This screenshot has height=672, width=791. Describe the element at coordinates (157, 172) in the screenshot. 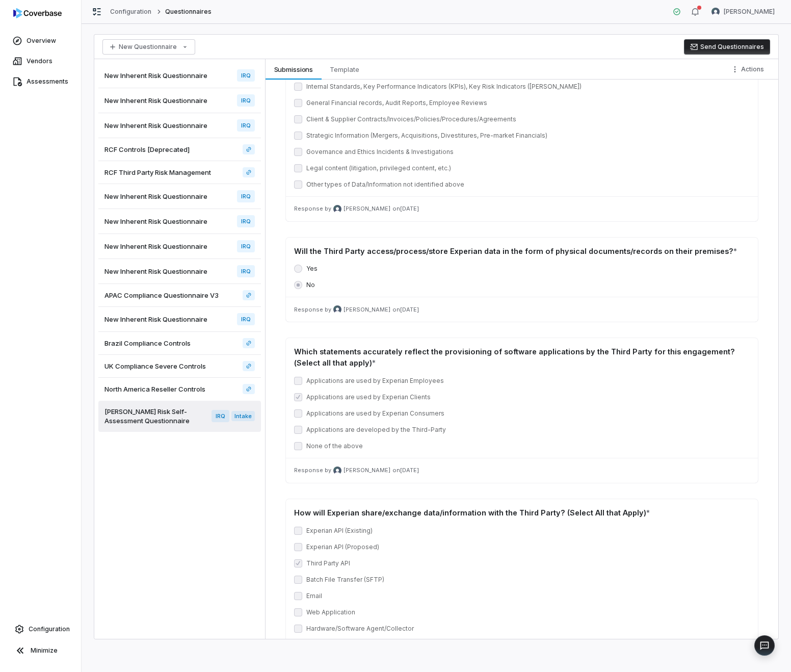

I see `span: RCF Third Party Risk Management` at that location.